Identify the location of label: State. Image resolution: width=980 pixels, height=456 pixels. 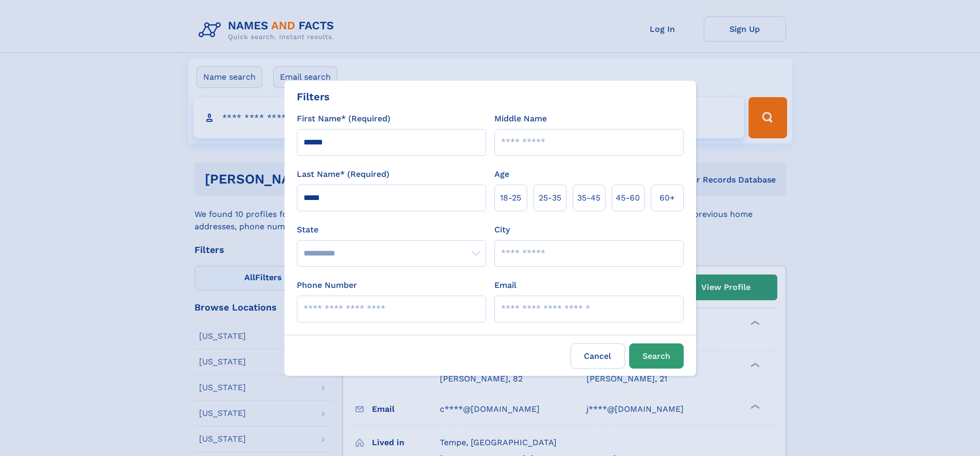
(392, 230).